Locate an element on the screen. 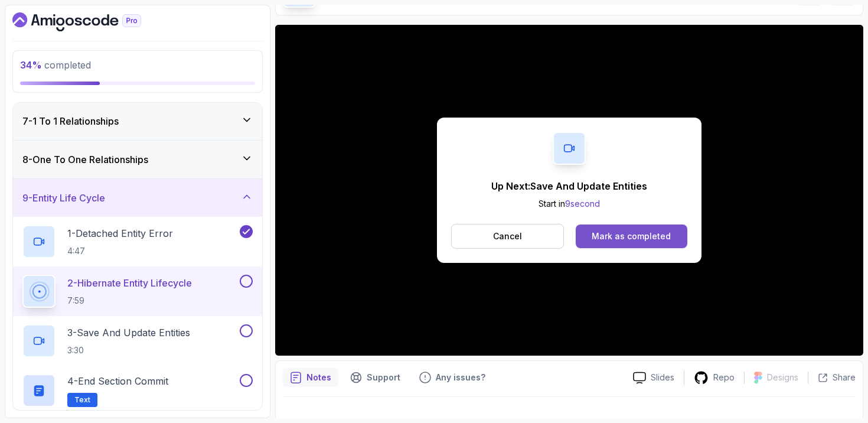 The image size is (868, 423). button: 2-Hibernate Entity Lifecycle7:59 is located at coordinates (138, 291).